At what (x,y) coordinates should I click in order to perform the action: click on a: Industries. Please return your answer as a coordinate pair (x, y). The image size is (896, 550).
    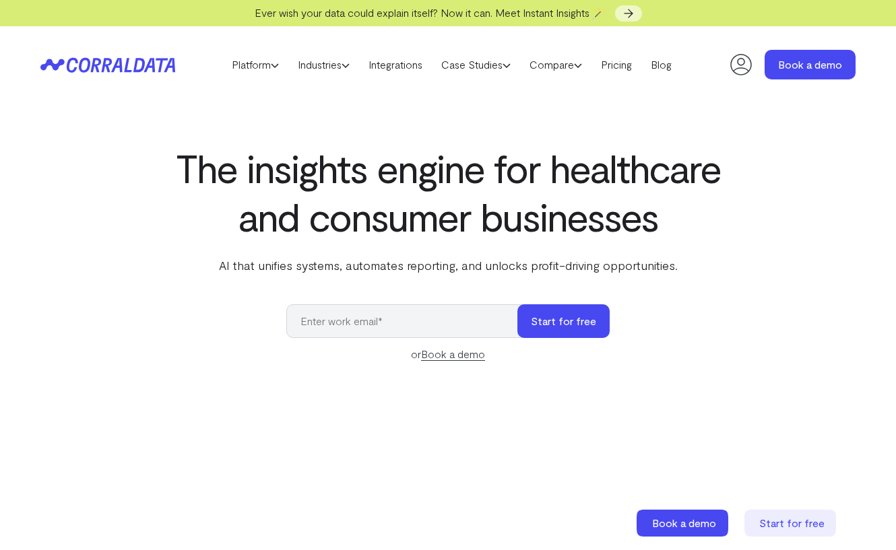
    Looking at the image, I should click on (323, 65).